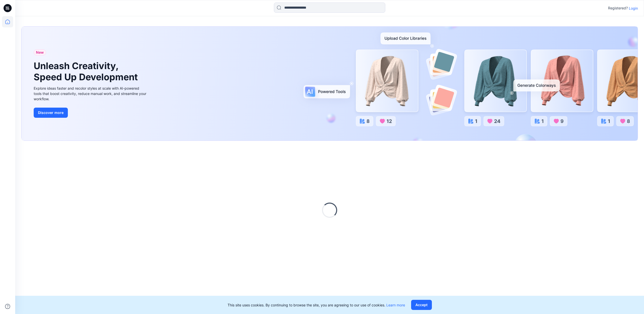 This screenshot has height=314, width=644. I want to click on button: Discover more, so click(50, 112).